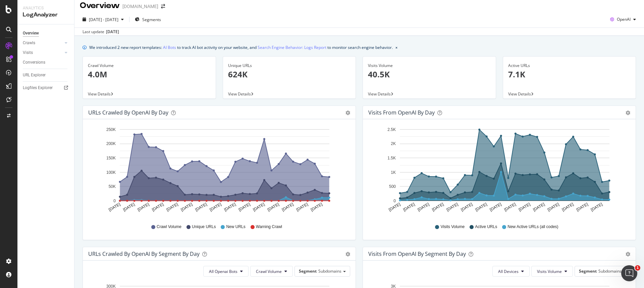 The image size is (644, 288). Describe the element at coordinates (34, 62) in the screenshot. I see `div: Conversions` at that location.